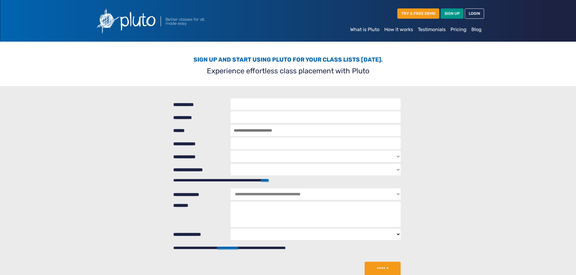  Describe the element at coordinates (364, 30) in the screenshot. I see `a: What is Pluto` at that location.